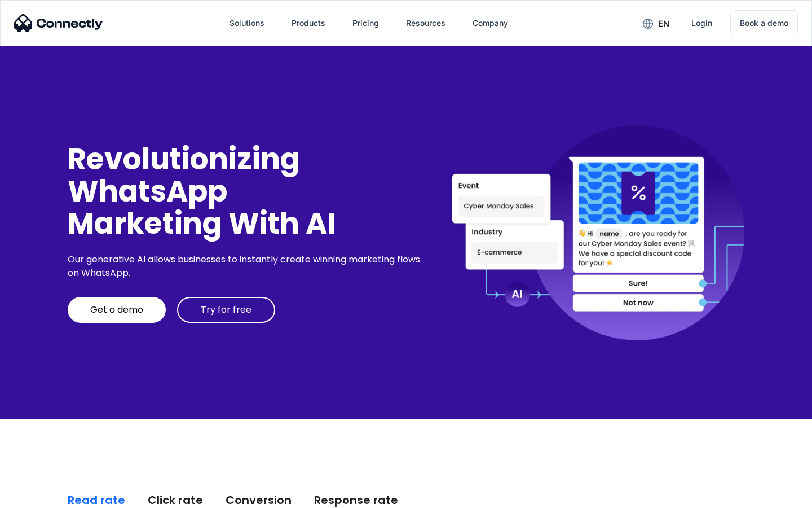 This screenshot has width=812, height=508. What do you see at coordinates (701, 23) in the screenshot?
I see `a: Login` at bounding box center [701, 23].